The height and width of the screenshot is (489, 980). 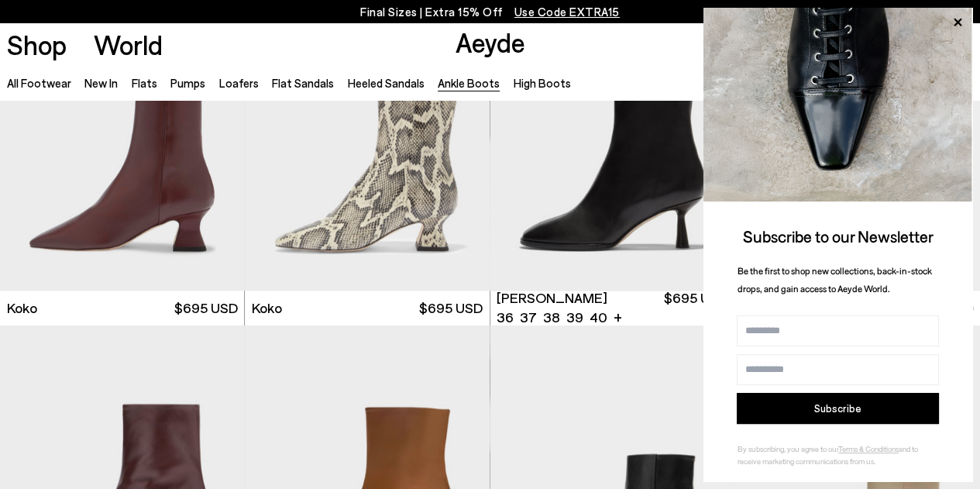 I want to click on a: World, so click(x=128, y=44).